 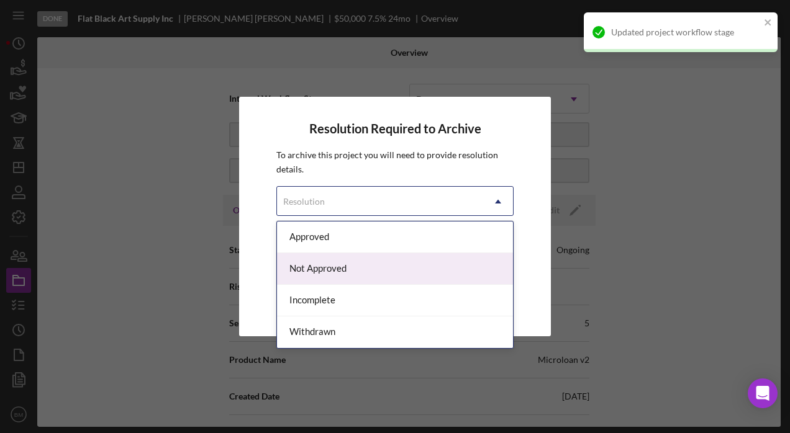 What do you see at coordinates (762, 394) in the screenshot?
I see `div: Open Intercom Messenger` at bounding box center [762, 394].